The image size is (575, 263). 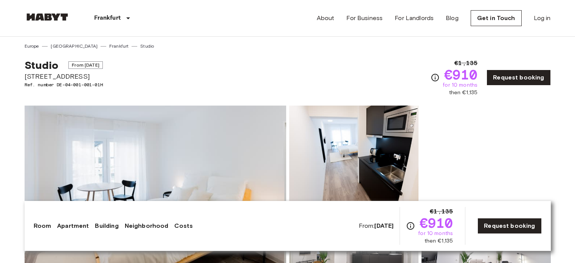 What do you see at coordinates (414, 18) in the screenshot?
I see `a: For Landlords` at bounding box center [414, 18].